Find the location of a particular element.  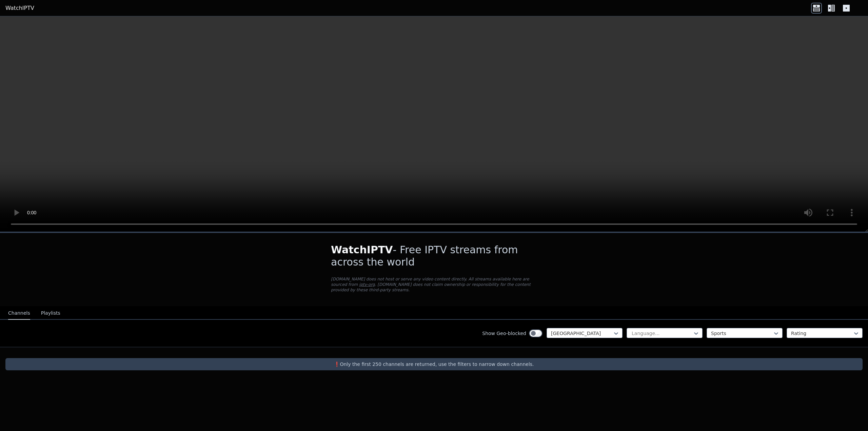

a: iptv-org is located at coordinates (367, 284).